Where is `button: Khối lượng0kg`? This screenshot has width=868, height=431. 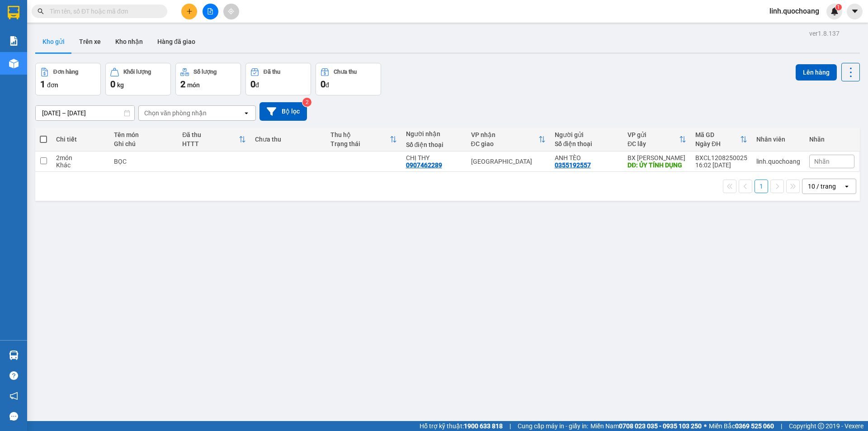
button: Khối lượng0kg is located at coordinates (138, 79).